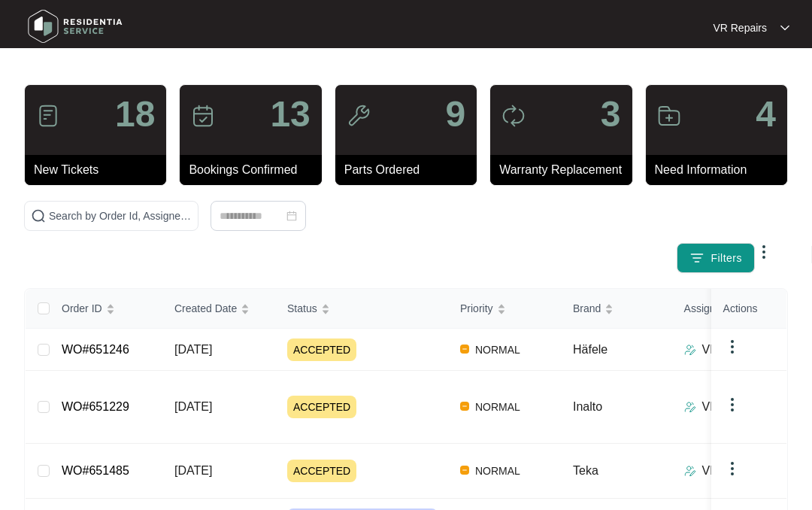  What do you see at coordinates (749, 309) in the screenshot?
I see `th: Actions` at bounding box center [749, 309].